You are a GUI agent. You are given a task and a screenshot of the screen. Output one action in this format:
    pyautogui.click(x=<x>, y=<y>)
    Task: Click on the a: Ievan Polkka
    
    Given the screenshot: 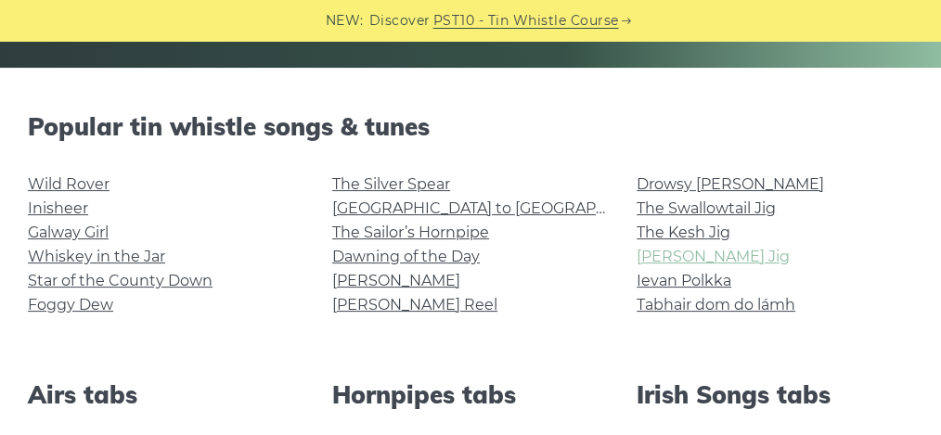 What is the action you would take?
    pyautogui.click(x=684, y=280)
    